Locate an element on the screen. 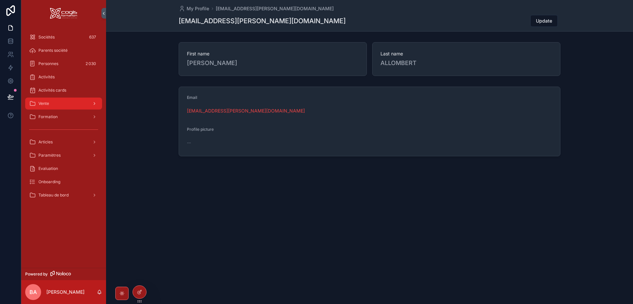 Image resolution: width=633 pixels, height=304 pixels. span: BA is located at coordinates (33, 292).